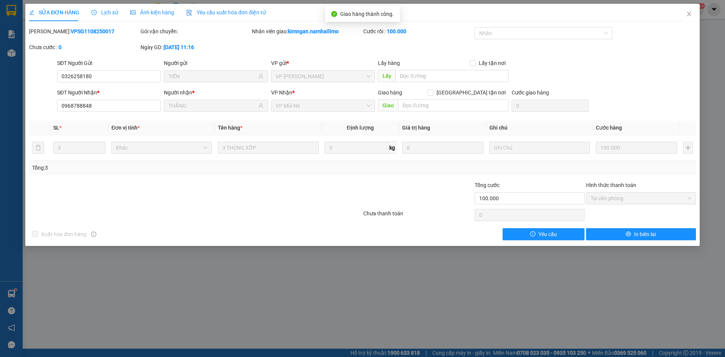 This screenshot has height=357, width=725. What do you see at coordinates (645, 234) in the screenshot?
I see `span: In biên lai` at bounding box center [645, 234].